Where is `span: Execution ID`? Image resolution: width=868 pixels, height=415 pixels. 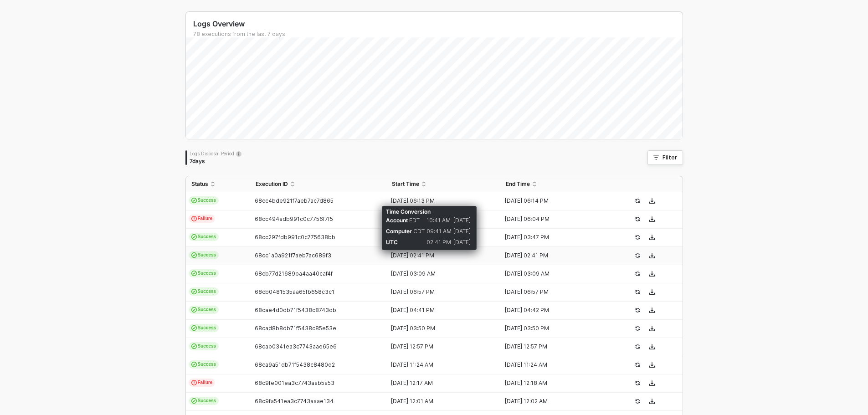 span: Execution ID is located at coordinates (272, 184).